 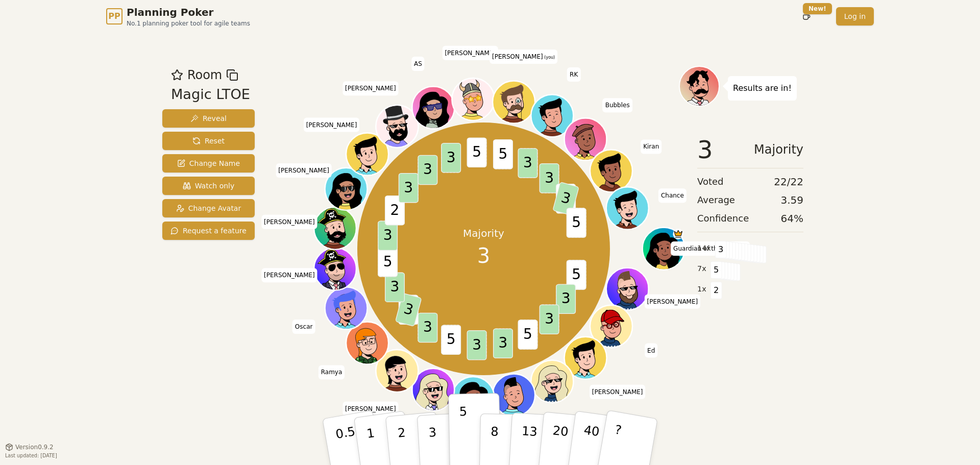 I want to click on p: Majority, so click(x=483, y=233).